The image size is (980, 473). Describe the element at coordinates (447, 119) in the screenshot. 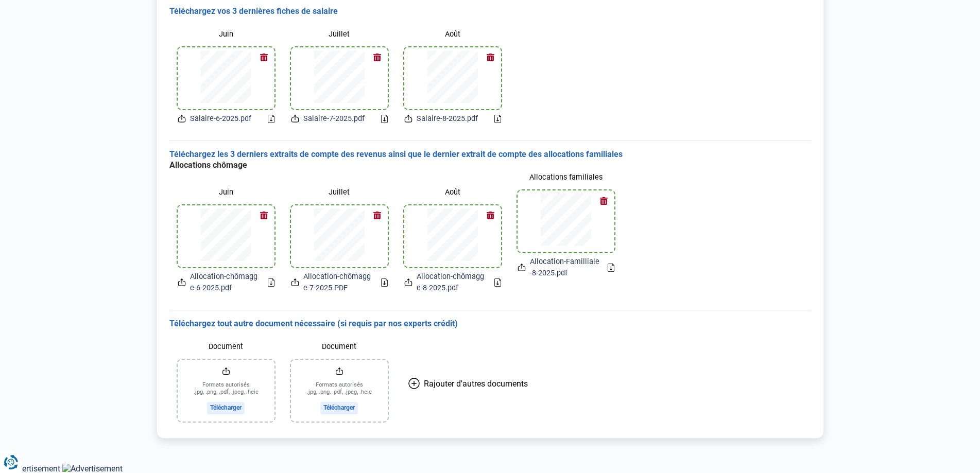

I see `span: Salaire-8-2025.pdf` at that location.